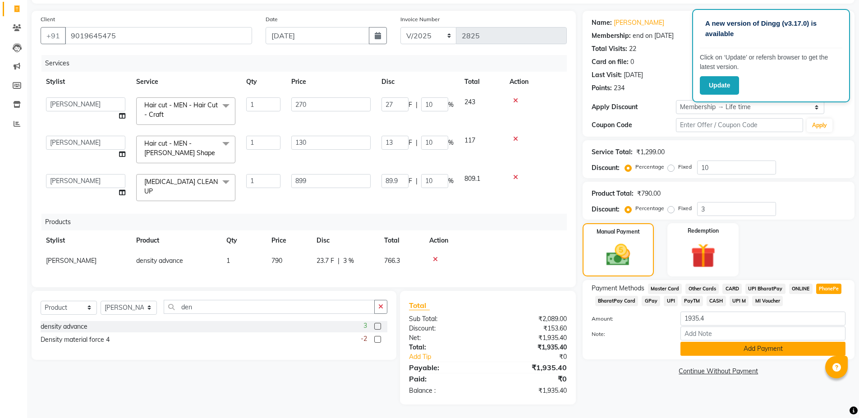 This screenshot has width=859, height=418. Describe the element at coordinates (75, 340) in the screenshot. I see `div: Density material force 4` at that location.